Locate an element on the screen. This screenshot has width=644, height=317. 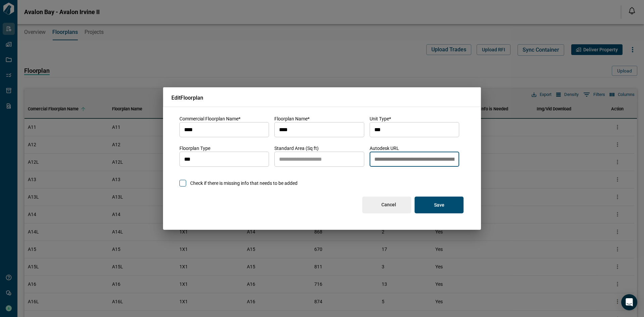
button: Cancel is located at coordinates (387, 205).